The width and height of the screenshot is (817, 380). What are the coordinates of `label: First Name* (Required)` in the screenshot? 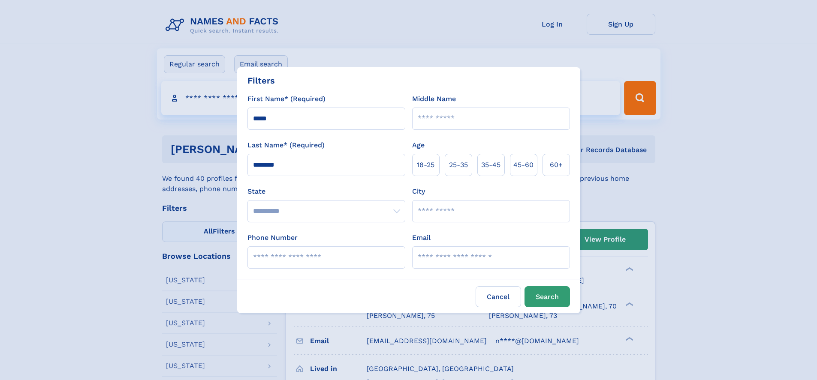 It's located at (286, 99).